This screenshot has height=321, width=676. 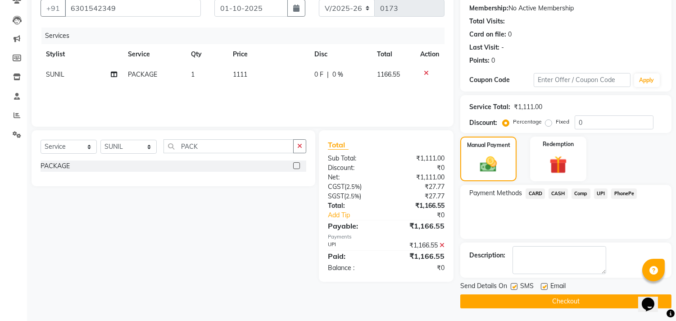 What do you see at coordinates (496, 193) in the screenshot?
I see `span: Payment Methods` at bounding box center [496, 193].